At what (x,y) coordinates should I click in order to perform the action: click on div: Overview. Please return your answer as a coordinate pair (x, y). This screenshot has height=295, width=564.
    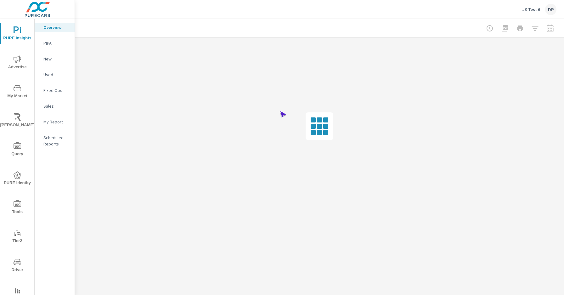
    Looking at the image, I should click on (54, 27).